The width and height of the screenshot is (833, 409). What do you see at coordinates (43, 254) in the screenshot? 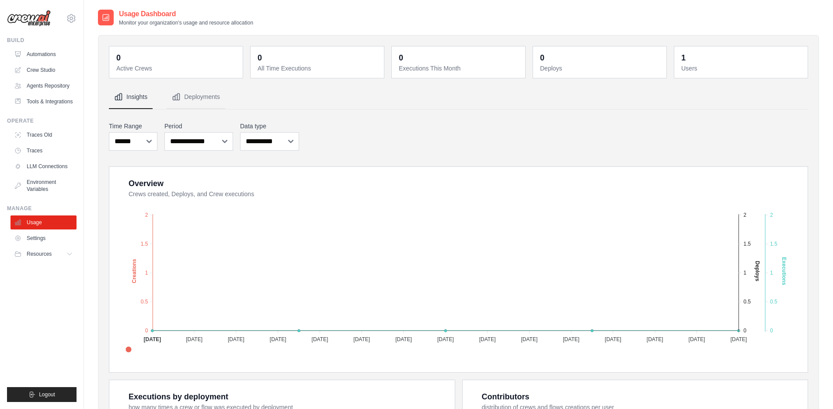
I see `button: Resources` at bounding box center [43, 254].